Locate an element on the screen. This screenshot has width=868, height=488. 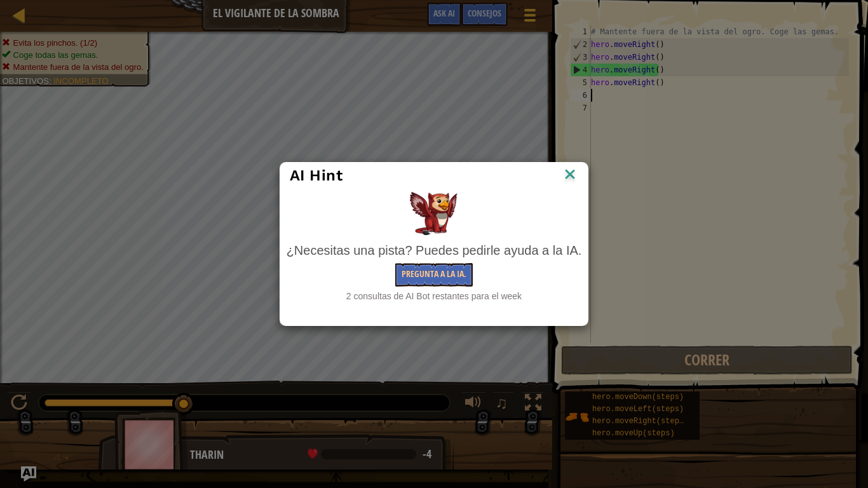
div: 2 consultas de AI Bot restantes para el week is located at coordinates (434, 296).